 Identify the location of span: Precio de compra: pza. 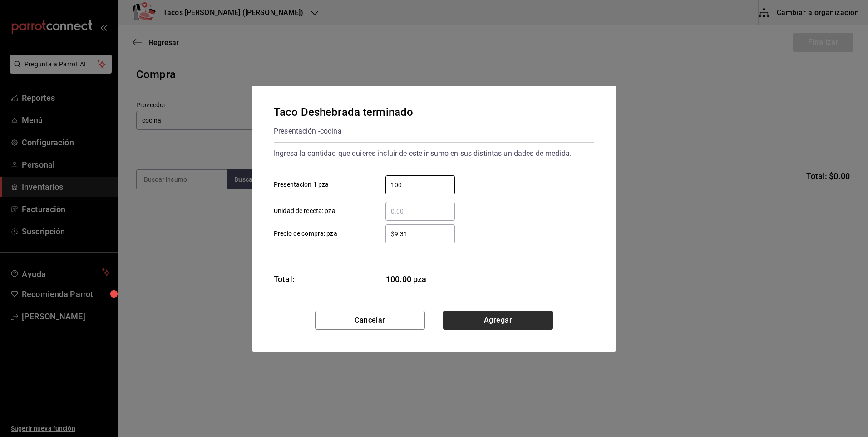
(305, 234).